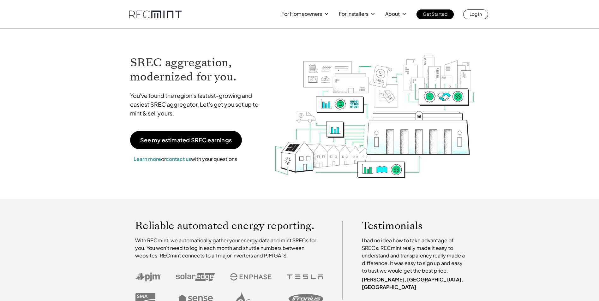 The width and height of the screenshot is (599, 301). What do you see at coordinates (476, 14) in the screenshot?
I see `p: Log In` at bounding box center [476, 14].